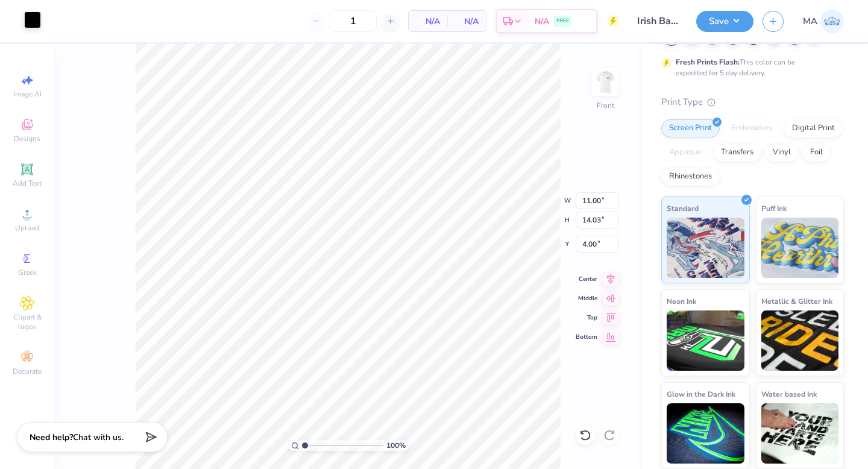 This screenshot has width=868, height=469. I want to click on span: Add Text, so click(27, 184).